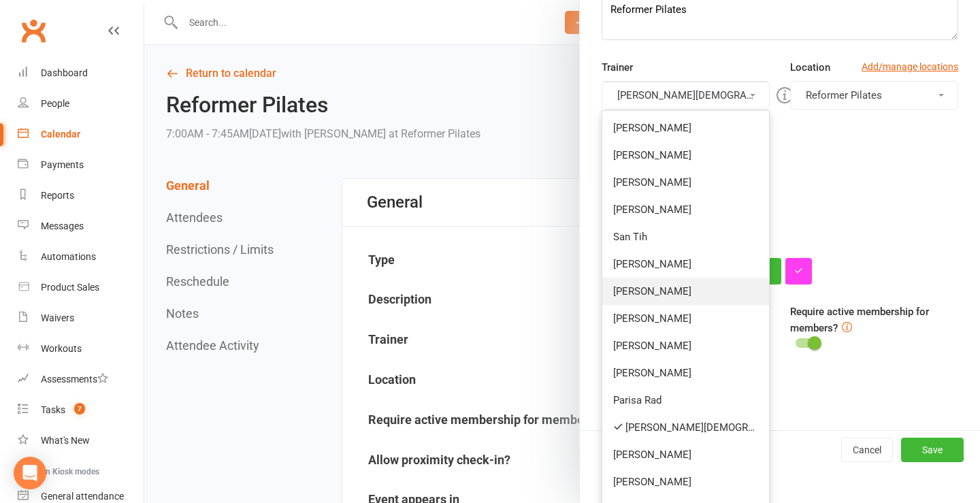 This screenshot has width=980, height=503. I want to click on a: Assessments, so click(81, 379).